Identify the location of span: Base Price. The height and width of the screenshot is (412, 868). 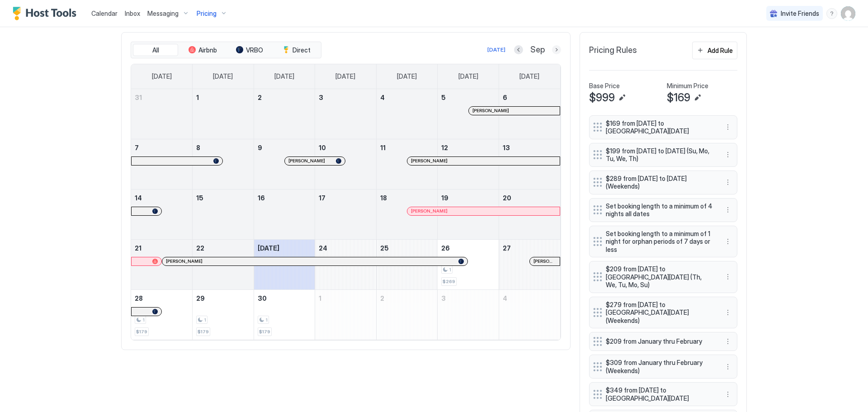
(605, 86).